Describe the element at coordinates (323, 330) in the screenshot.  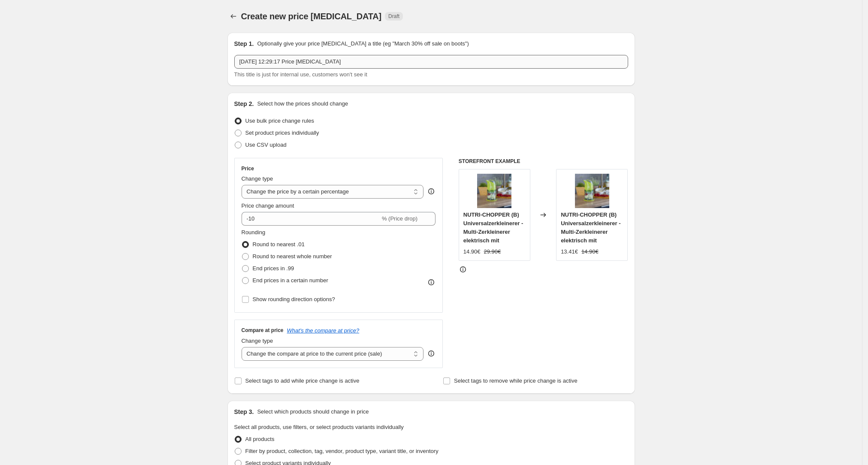
I see `button: What's the compare at price?` at that location.